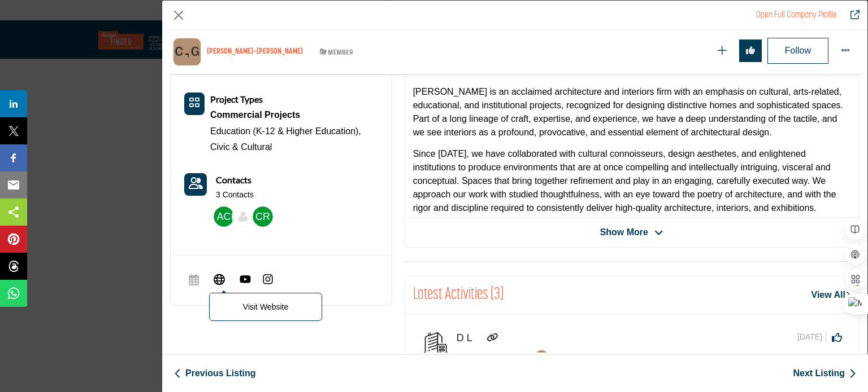 The height and width of the screenshot is (392, 868). What do you see at coordinates (236, 99) in the screenshot?
I see `a: Project Types` at bounding box center [236, 99].